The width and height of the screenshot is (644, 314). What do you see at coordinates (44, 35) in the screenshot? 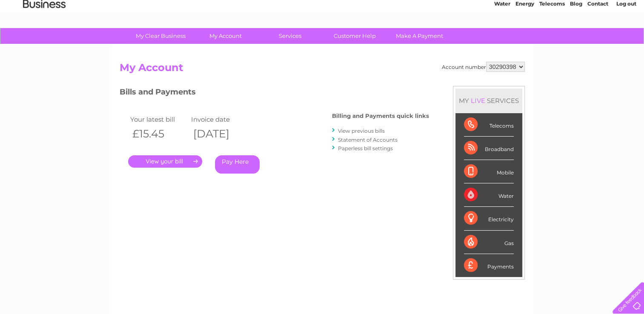
I see `img: logo.png` at bounding box center [44, 35].